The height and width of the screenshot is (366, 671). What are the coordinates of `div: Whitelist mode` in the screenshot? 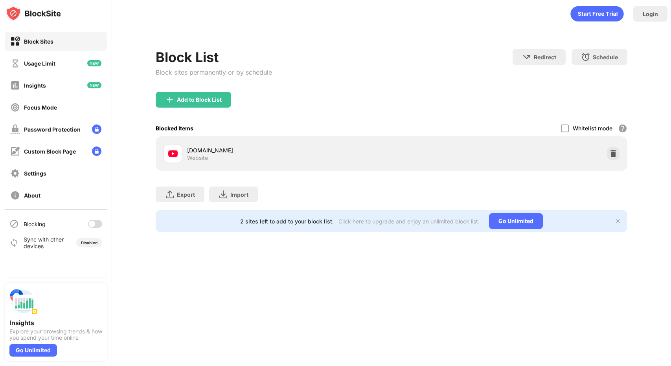 It's located at (592, 128).